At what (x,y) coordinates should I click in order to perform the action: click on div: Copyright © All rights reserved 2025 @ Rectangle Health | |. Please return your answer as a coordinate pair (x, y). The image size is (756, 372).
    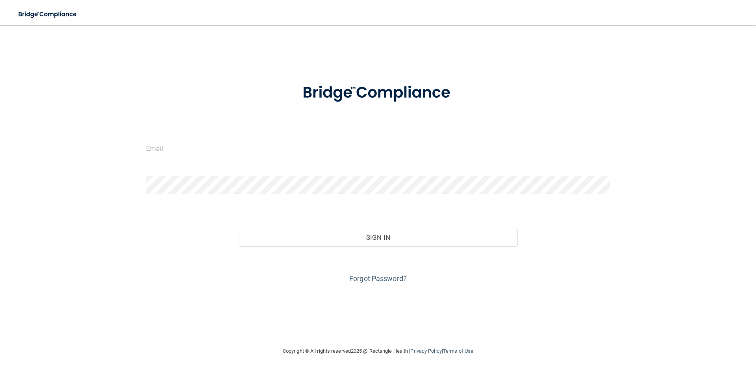
    Looking at the image, I should click on (378, 351).